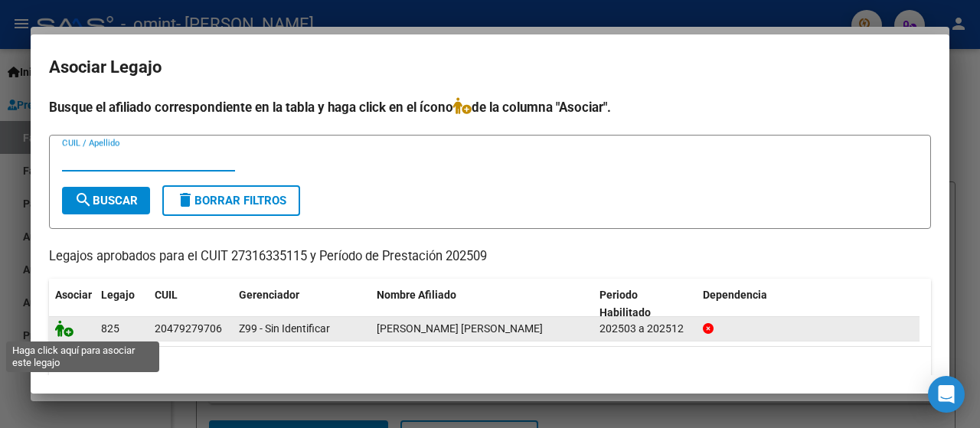  Describe the element at coordinates (645, 304) in the screenshot. I see `datatable-header-cell: Periodo Habilitado` at that location.